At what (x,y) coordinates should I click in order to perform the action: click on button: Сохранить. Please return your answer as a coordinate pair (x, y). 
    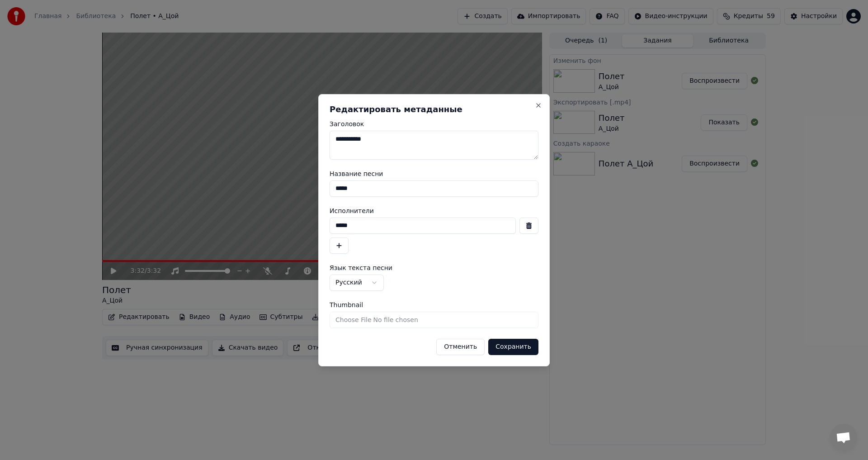
    Looking at the image, I should click on (513, 347).